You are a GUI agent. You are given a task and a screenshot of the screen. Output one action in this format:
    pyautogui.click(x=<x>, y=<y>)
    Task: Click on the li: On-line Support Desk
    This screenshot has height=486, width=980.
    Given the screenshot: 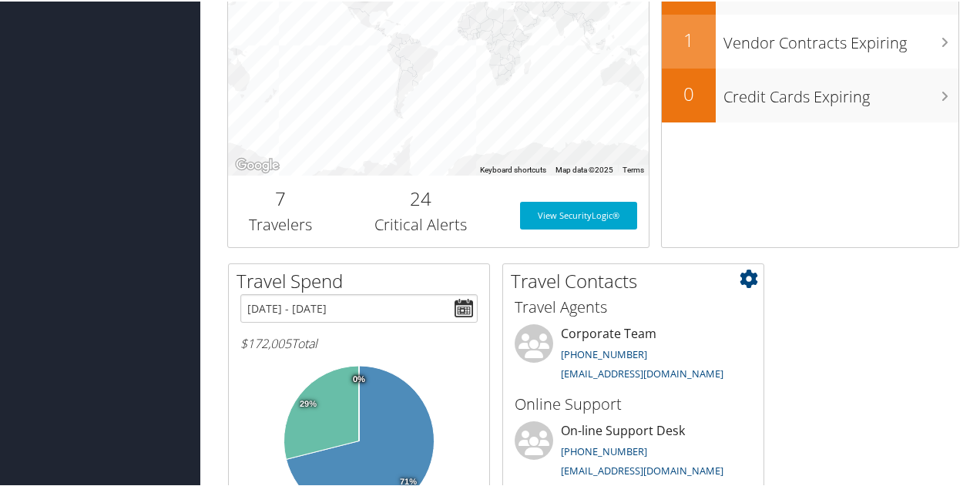 What is the action you would take?
    pyautogui.click(x=633, y=452)
    